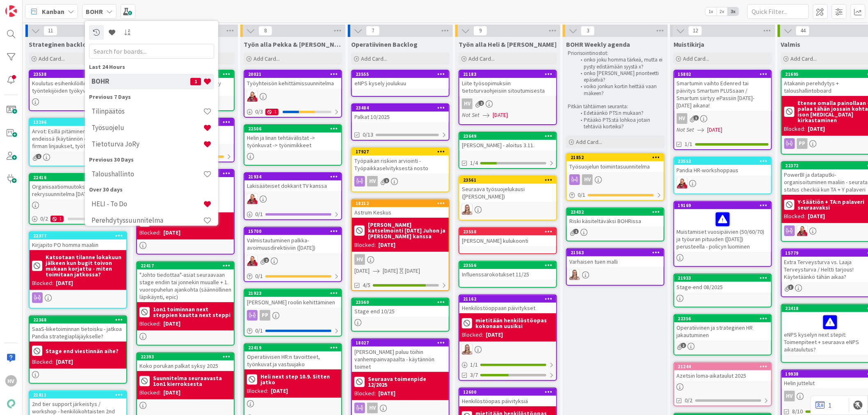 This screenshot has width=868, height=415. Describe the element at coordinates (78, 75) in the screenshot. I see `div: 23538` at that location.